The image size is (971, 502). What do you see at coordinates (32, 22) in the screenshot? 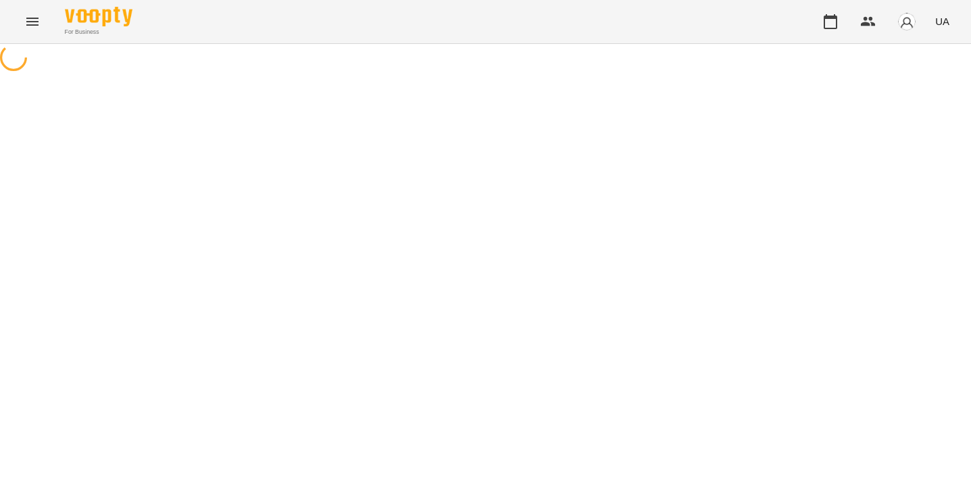
I see `button: Menu` at bounding box center [32, 22].